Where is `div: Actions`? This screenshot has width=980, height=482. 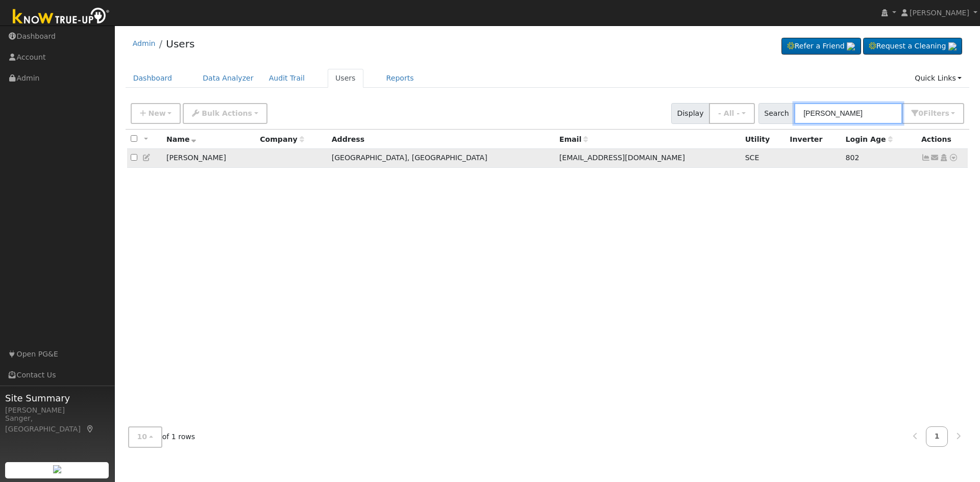 div: Actions is located at coordinates (943, 139).